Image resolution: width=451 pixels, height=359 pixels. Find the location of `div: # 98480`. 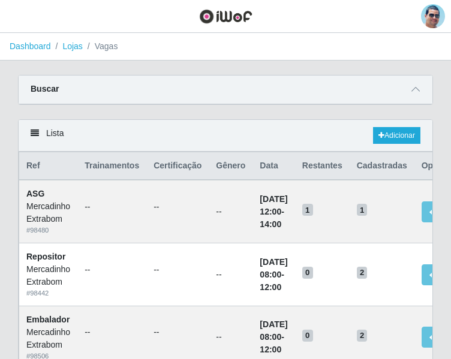

div: # 98480 is located at coordinates (48, 230).